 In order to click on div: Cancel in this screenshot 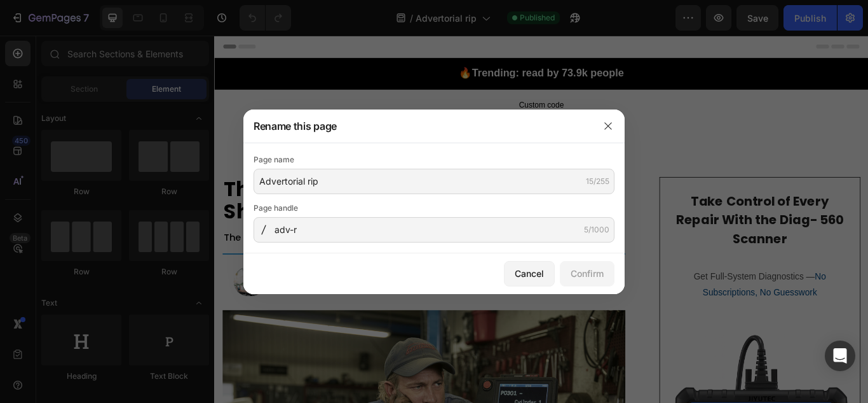, I will do `click(529, 273)`.